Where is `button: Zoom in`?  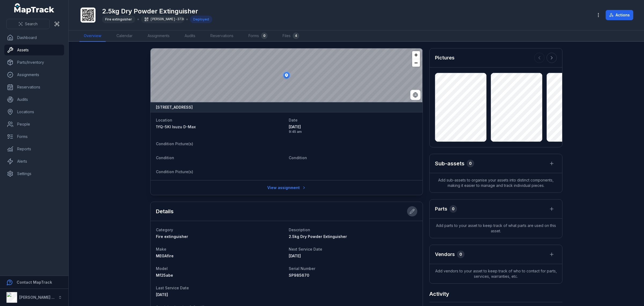 button: Zoom in is located at coordinates (416, 55).